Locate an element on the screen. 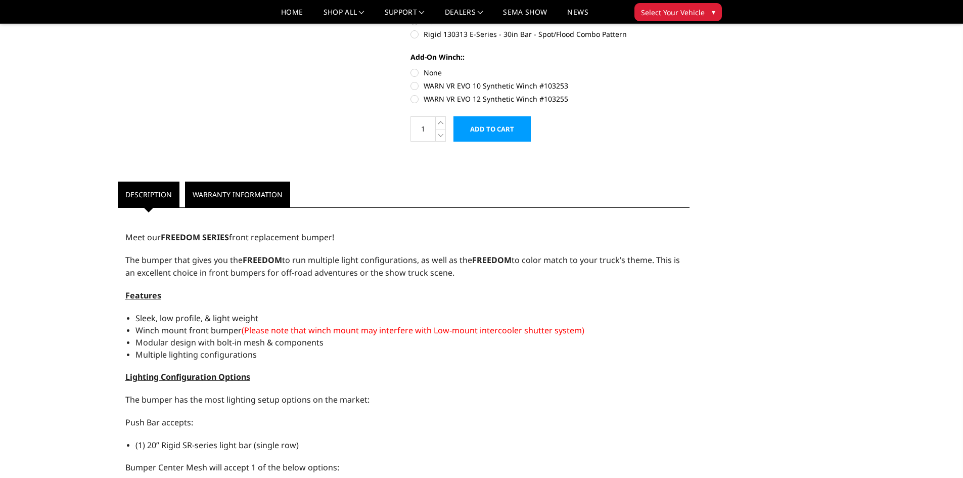 Image resolution: width=963 pixels, height=478 pixels. a: Support is located at coordinates (404, 16).